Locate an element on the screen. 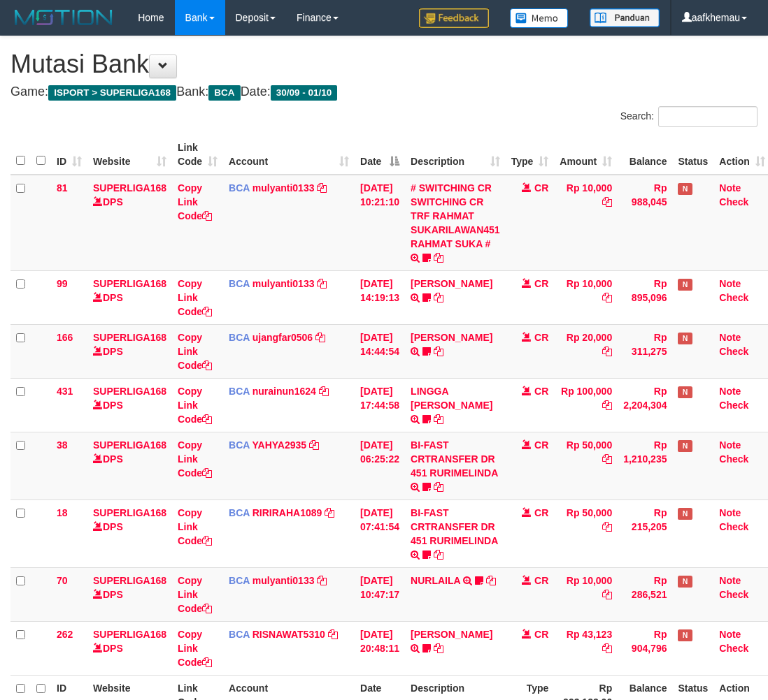 This screenshot has height=700, width=768. a: Copy LINGGA ADITYA PRAT to clipboard is located at coordinates (438, 420).